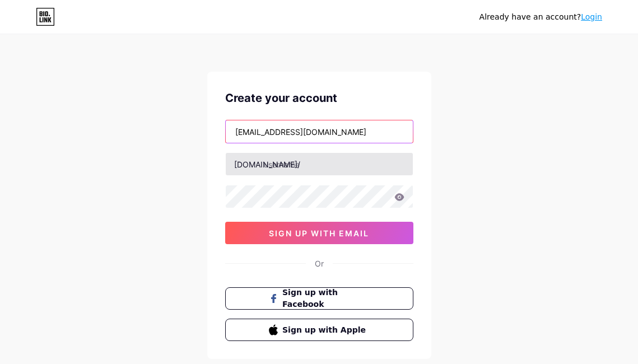  I want to click on div: Already have an account?, so click(541, 17).